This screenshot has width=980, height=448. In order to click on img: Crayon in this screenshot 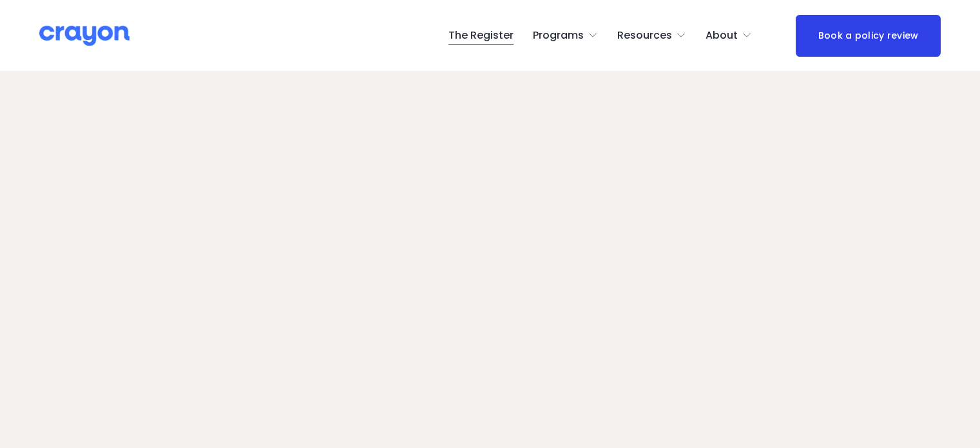, I will do `click(84, 35)`.